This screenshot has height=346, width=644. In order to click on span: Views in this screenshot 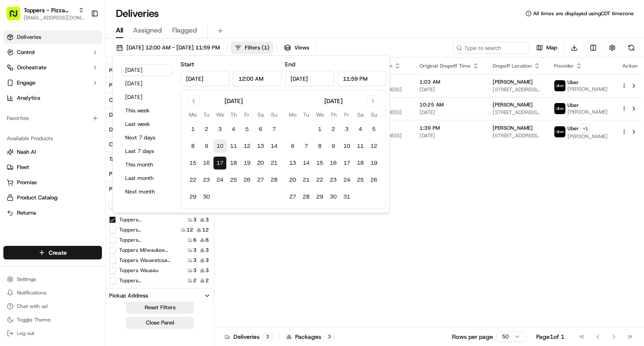, I will do `click(301, 48)`.